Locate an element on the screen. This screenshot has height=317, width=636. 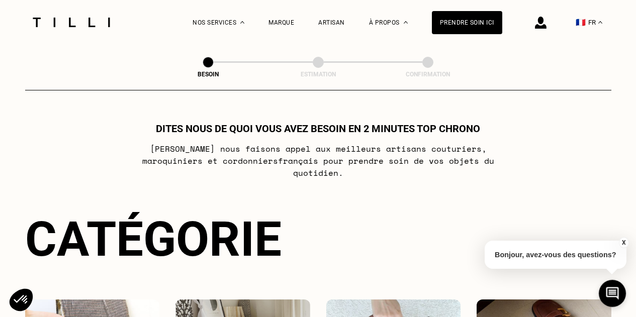
a: Prendre soin ici is located at coordinates (467, 23).